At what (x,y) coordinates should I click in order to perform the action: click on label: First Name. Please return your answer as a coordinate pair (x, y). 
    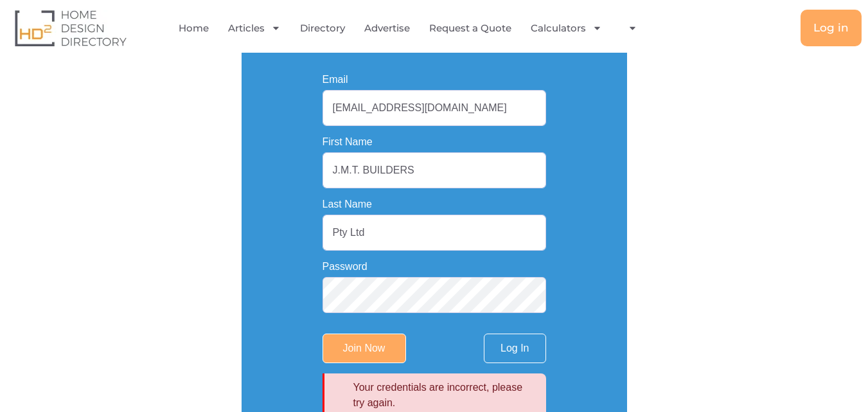
    Looking at the image, I should click on (347, 142).